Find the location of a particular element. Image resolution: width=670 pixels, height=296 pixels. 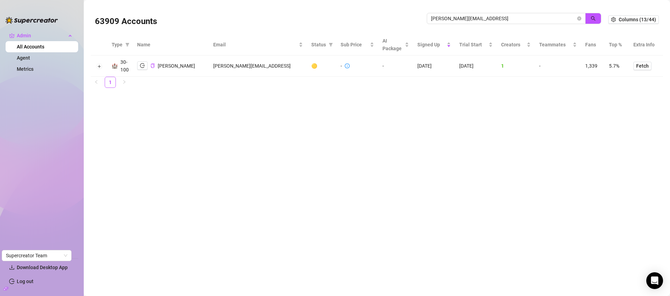

a: 1 is located at coordinates (110, 82).